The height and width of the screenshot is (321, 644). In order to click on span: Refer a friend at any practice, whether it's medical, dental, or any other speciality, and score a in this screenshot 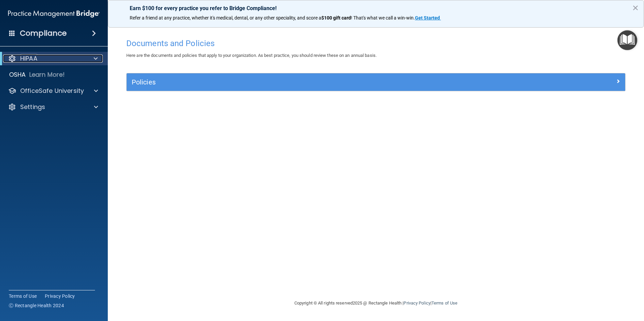, I will do `click(225, 18)`.